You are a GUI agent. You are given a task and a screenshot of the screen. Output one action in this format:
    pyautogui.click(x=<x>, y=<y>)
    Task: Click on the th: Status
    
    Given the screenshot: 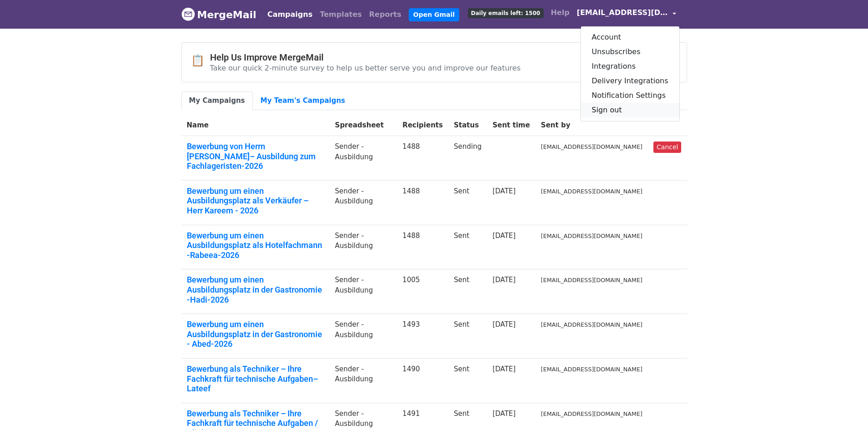 What is the action you would take?
    pyautogui.click(x=468, y=125)
    